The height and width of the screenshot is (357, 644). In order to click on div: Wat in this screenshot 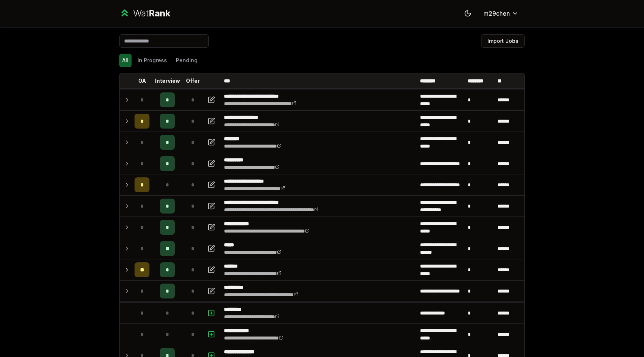, I will do `click(152, 13)`.